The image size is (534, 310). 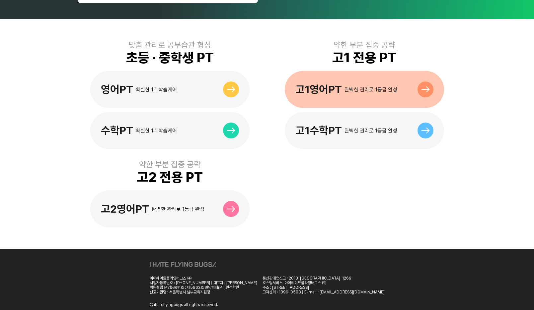 I want to click on div: Ⓒ ihateflyingbugs all rights reserved., so click(x=184, y=305).